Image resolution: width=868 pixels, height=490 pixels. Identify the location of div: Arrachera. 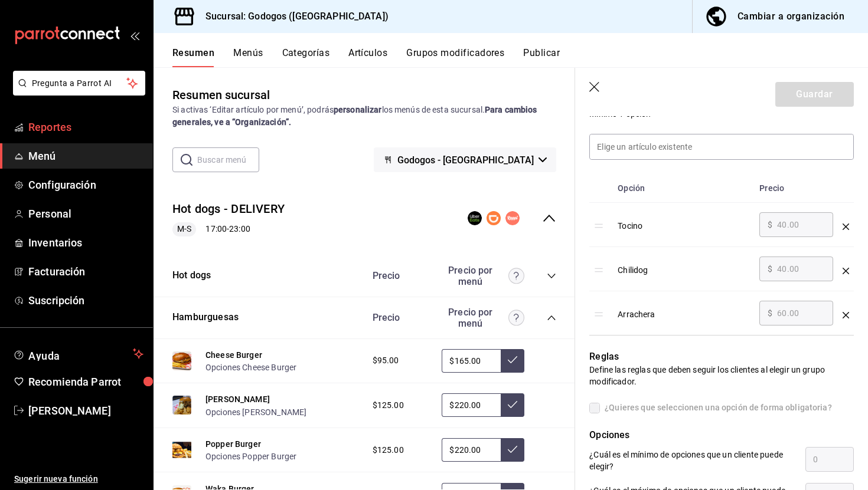
(684, 310).